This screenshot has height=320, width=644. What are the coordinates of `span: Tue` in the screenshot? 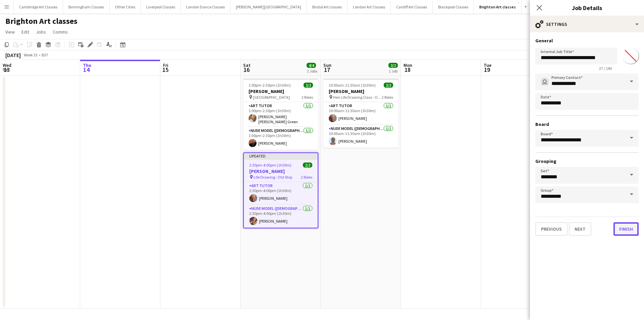 It's located at (487, 65).